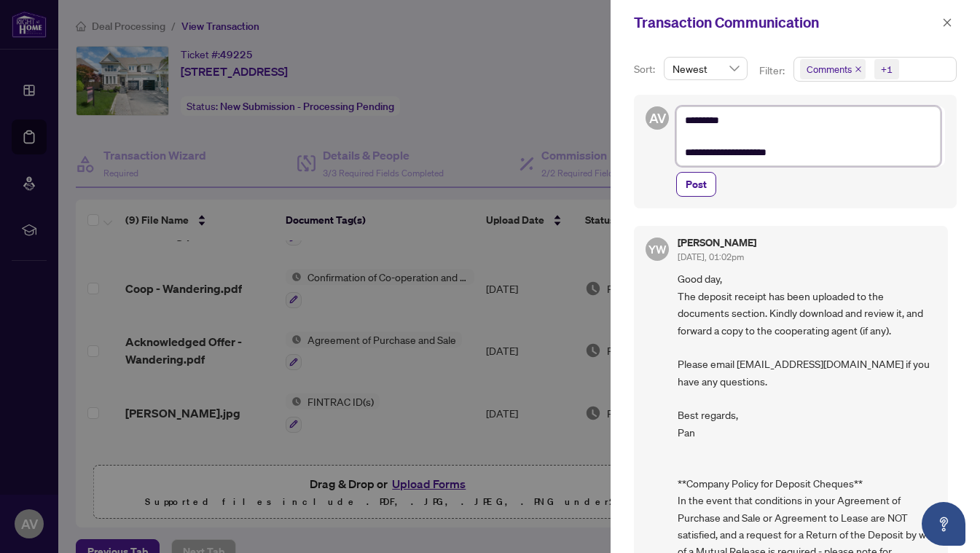  What do you see at coordinates (773, 70) in the screenshot?
I see `p: Filter:` at bounding box center [773, 70].